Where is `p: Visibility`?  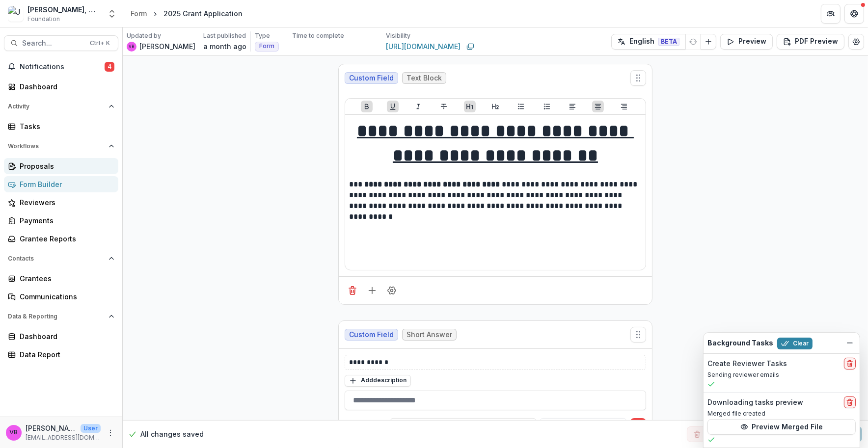
p: Visibility is located at coordinates (398, 36).